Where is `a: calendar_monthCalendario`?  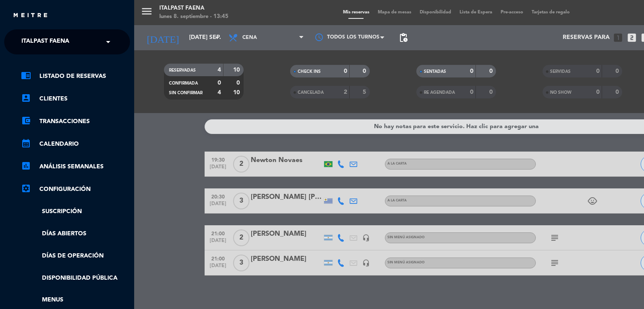
a: calendar_monthCalendario is located at coordinates (75, 144).